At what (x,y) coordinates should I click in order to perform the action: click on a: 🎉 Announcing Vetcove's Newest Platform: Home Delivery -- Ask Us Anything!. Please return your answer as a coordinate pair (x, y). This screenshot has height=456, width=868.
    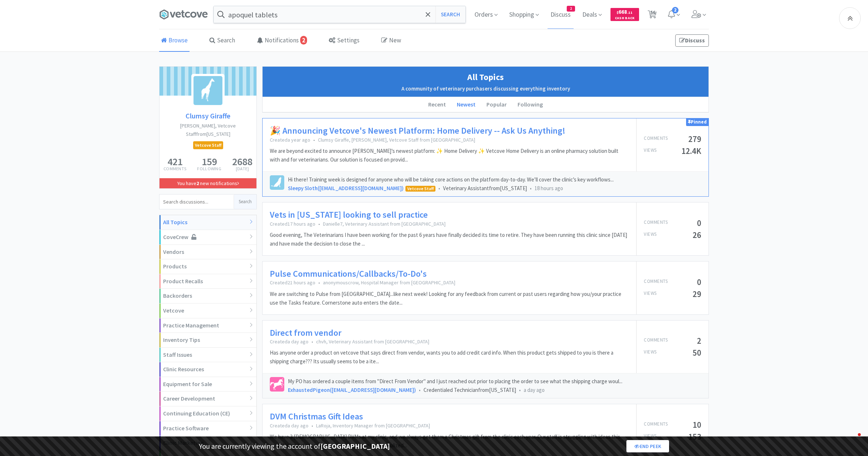
    Looking at the image, I should click on (417, 131).